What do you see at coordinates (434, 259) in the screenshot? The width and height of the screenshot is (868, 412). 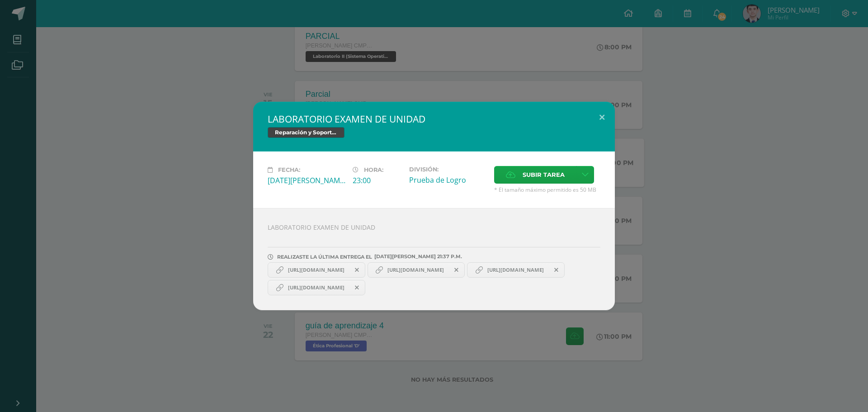 I see `div: LABORATORIO EXAMEN DE UNIDAD` at bounding box center [434, 259].